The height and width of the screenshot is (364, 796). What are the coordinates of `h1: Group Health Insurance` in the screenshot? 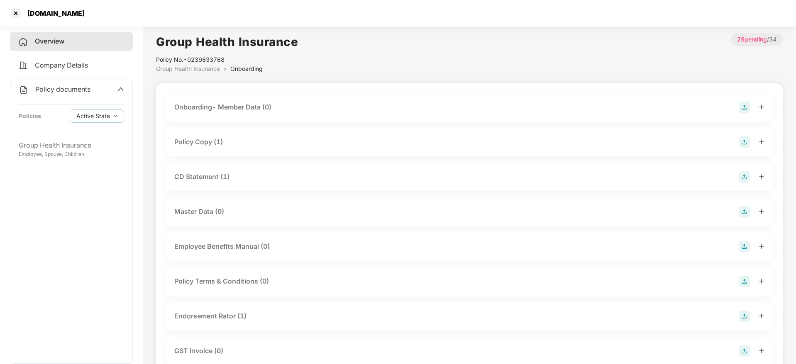 It's located at (227, 42).